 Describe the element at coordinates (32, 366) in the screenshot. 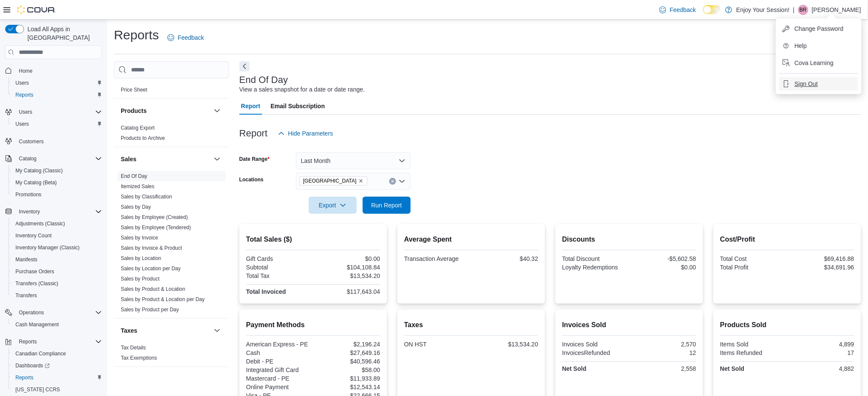

I see `span: Dashboards` at that location.